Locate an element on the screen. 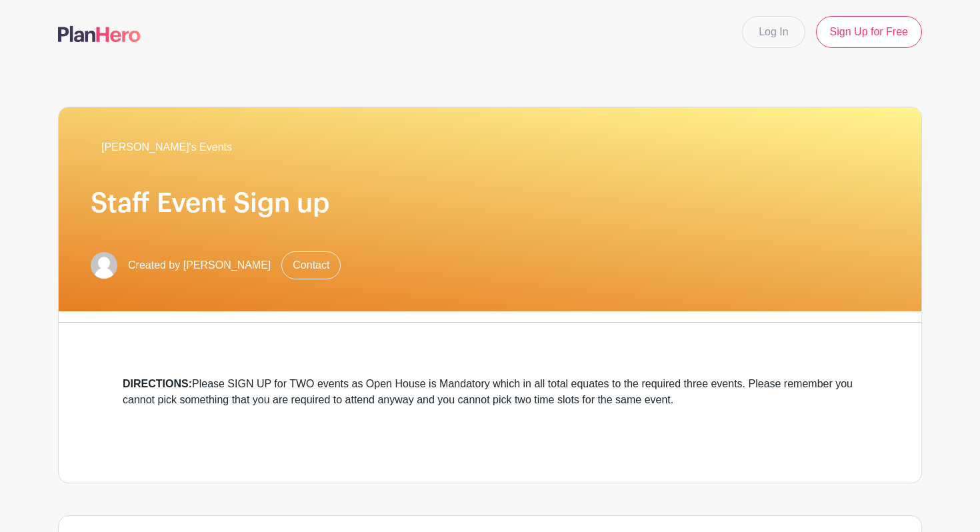 The image size is (980, 532). strong: DIRECTIONS: is located at coordinates (158, 383).